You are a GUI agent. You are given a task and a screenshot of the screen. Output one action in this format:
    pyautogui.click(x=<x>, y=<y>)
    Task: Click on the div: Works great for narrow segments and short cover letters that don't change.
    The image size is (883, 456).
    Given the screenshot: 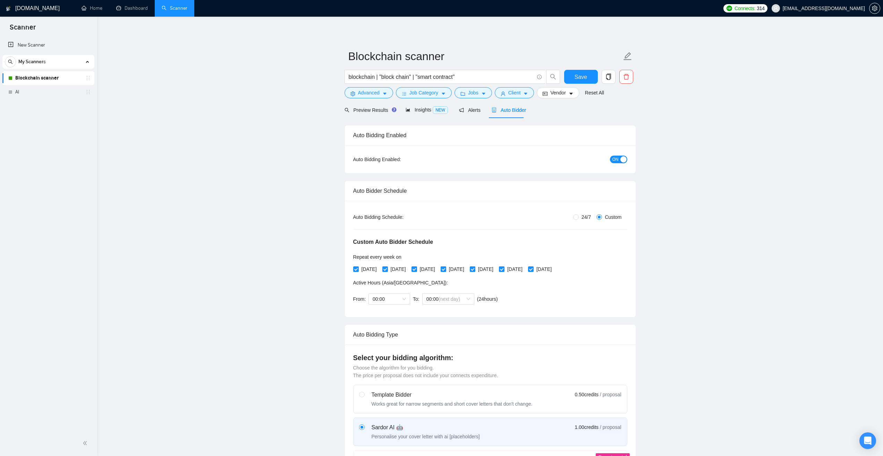 What is the action you would take?
    pyautogui.click(x=452, y=403)
    